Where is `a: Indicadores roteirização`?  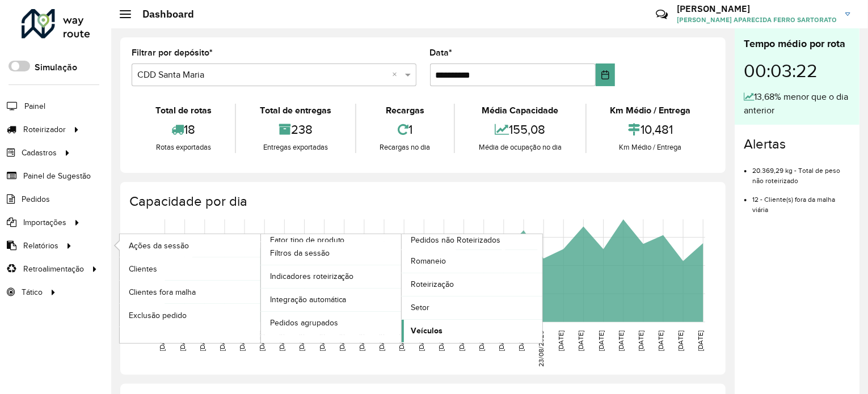
a: Indicadores roteirização is located at coordinates (331, 277).